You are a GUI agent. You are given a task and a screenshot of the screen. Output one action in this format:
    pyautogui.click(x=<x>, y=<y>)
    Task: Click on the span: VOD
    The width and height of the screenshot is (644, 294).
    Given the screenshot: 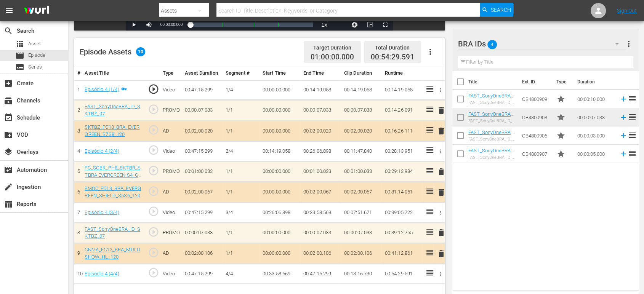 What is the action you would take?
    pyautogui.click(x=8, y=135)
    